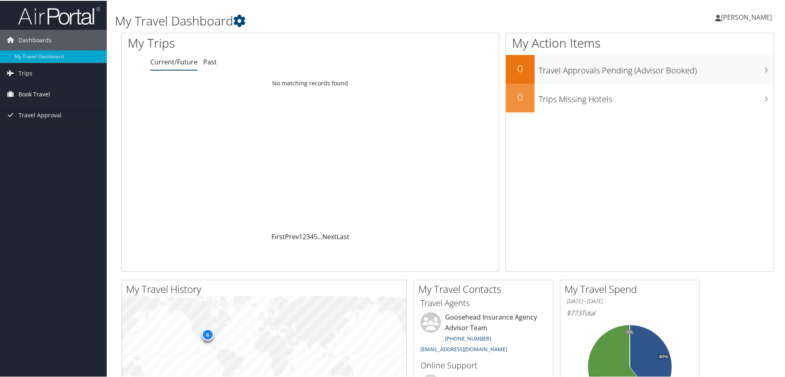  What do you see at coordinates (656, 68) in the screenshot?
I see `h3: Travel Approvals Pending (Advisor Booked)` at bounding box center [656, 68].